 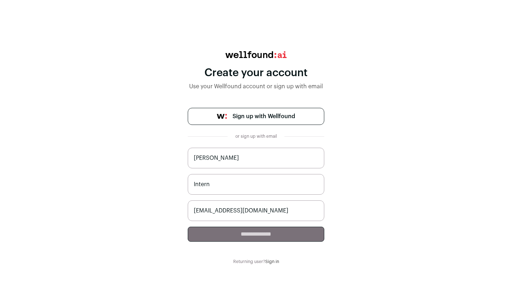 I want to click on div: Use your Wellfound account or sign up with email, so click(x=256, y=86).